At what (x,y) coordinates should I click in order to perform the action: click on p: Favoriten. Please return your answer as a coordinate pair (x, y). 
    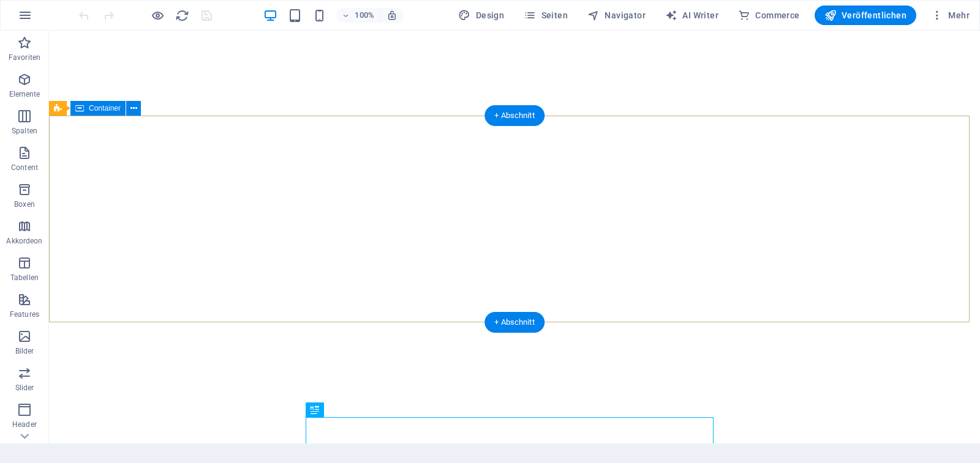
    Looking at the image, I should click on (25, 57).